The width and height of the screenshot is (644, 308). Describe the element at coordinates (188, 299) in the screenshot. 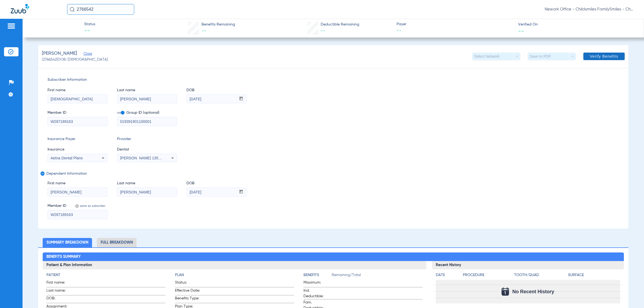

I see `span: Benefits Type:` at that location.